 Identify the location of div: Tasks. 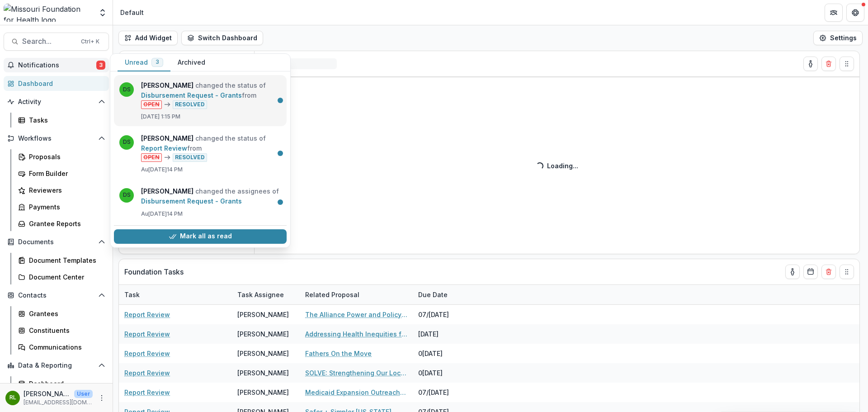
(65, 120).